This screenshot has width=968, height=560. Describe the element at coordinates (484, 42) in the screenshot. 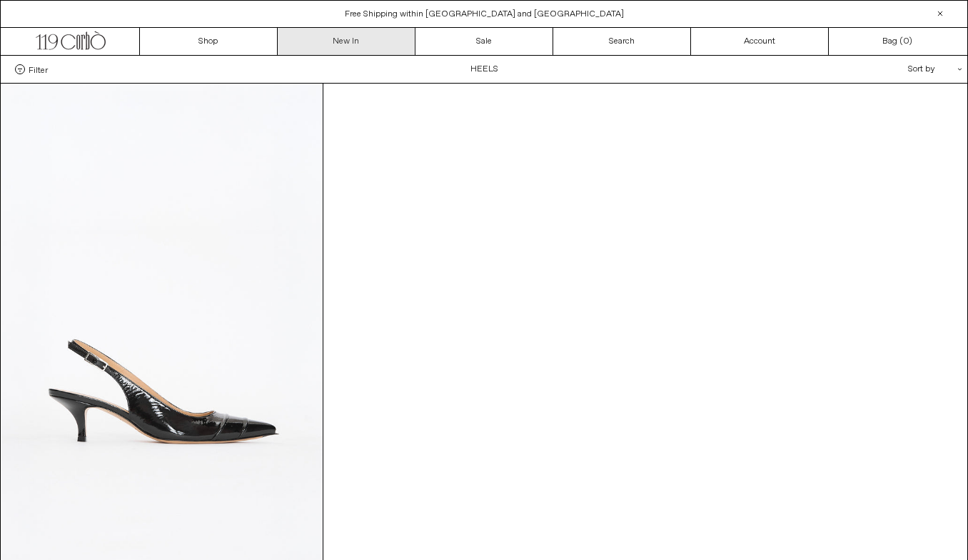

I see `a: Sale` at that location.